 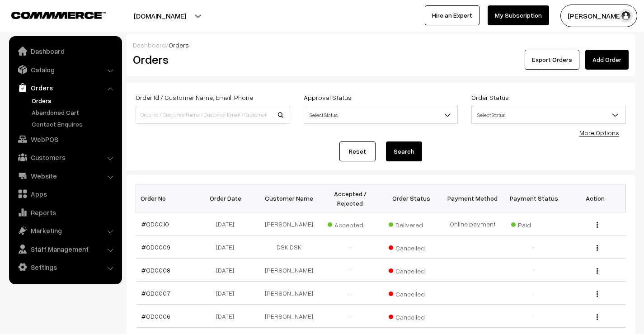 What do you see at coordinates (452, 16) in the screenshot?
I see `a: Hire an Expert` at bounding box center [452, 16].